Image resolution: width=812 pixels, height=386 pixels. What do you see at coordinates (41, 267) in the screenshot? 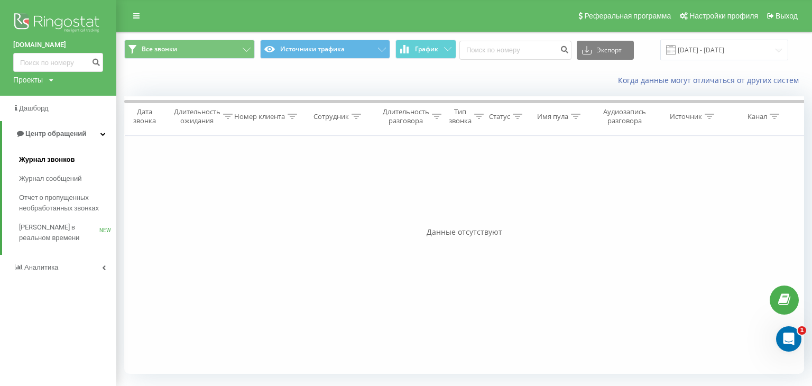
I see `span: Аналитика` at bounding box center [41, 267].